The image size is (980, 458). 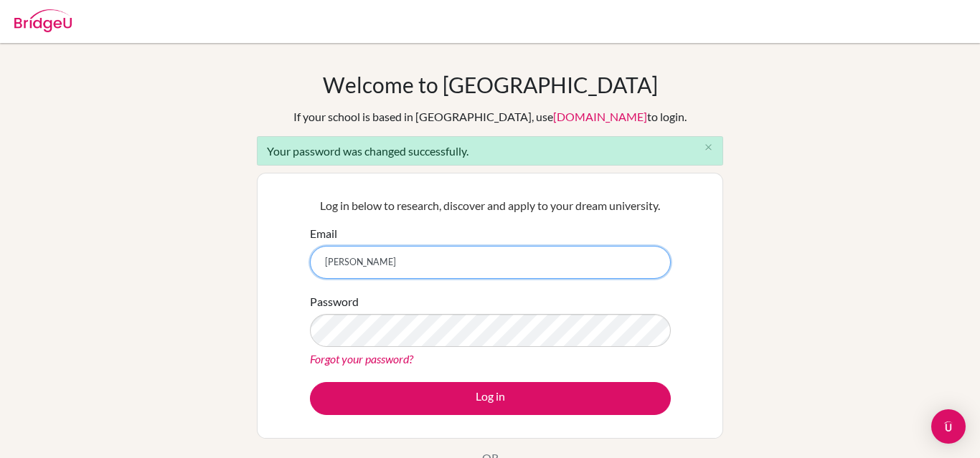 I want to click on p: Log in below to research, discover and apply to your dream university., so click(x=490, y=206).